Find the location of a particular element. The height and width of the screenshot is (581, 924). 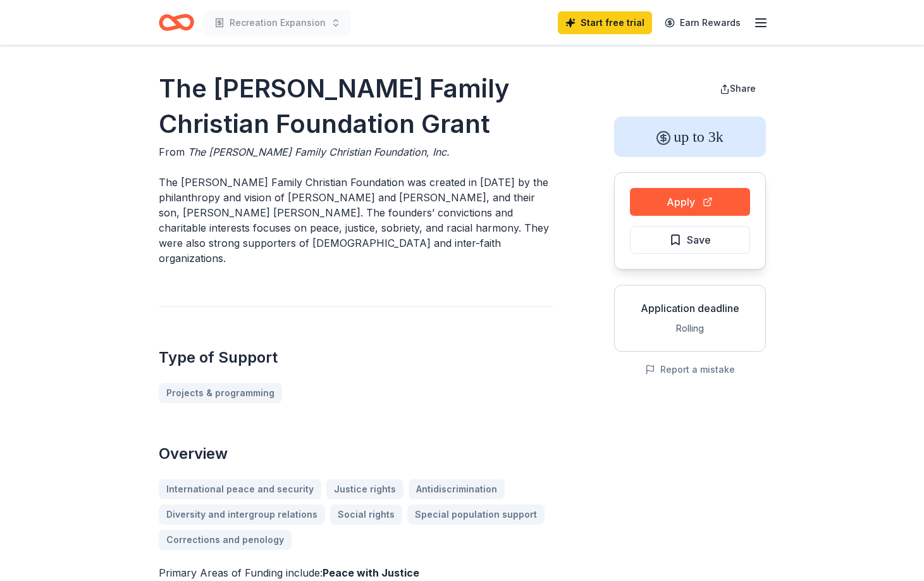

div: From is located at coordinates (356, 152).